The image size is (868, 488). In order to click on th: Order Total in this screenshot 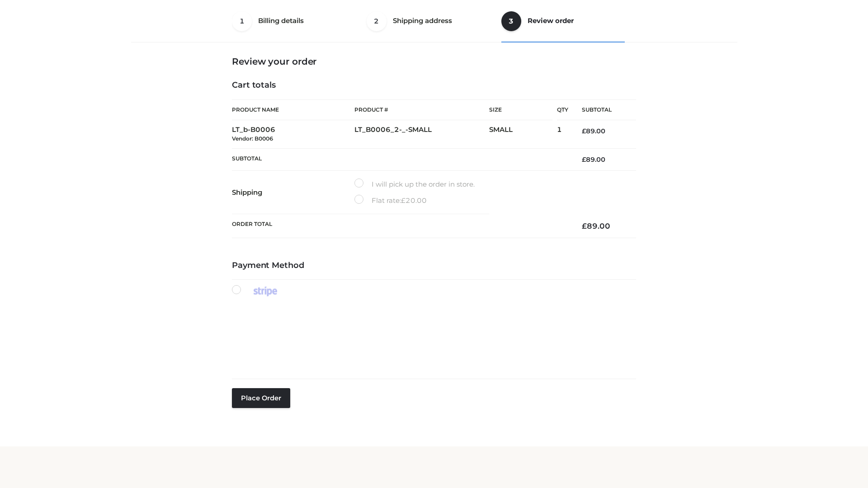, I will do `click(400, 226)`.